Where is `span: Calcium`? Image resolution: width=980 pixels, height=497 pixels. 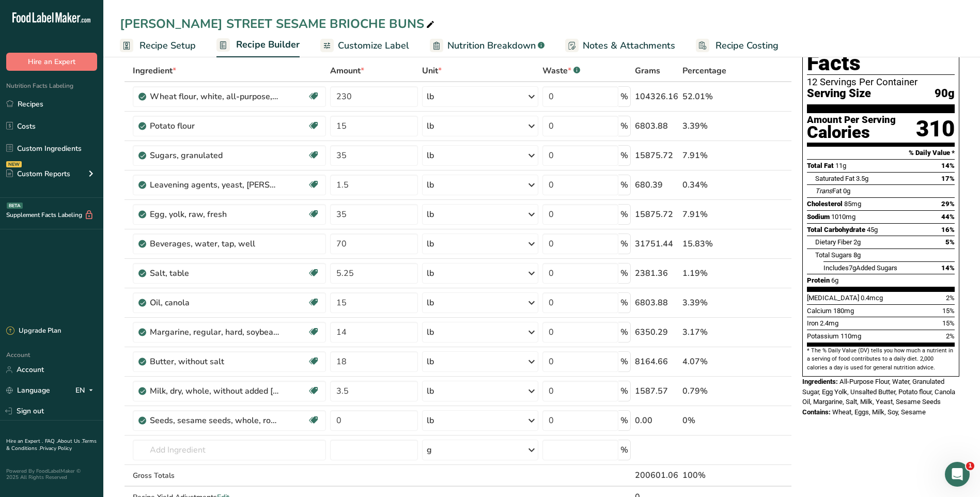 span: Calcium is located at coordinates (819, 310).